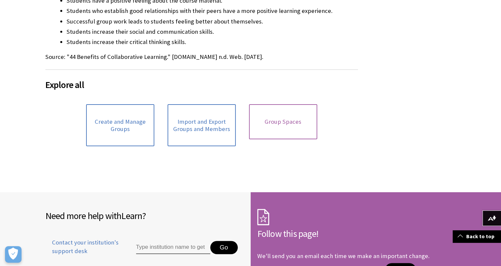 The width and height of the screenshot is (501, 266). What do you see at coordinates (212, 42) in the screenshot?
I see `li: Students increase their critical thinking skills.` at bounding box center [212, 42].